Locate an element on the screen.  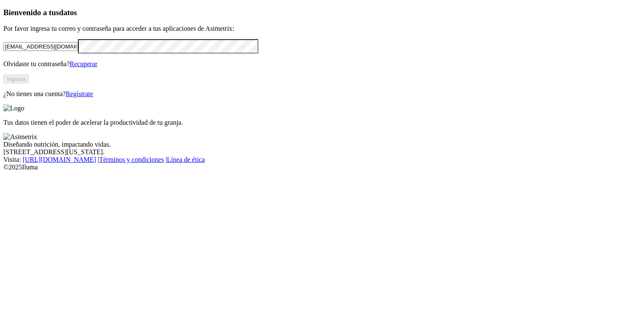
p: ¿No tienes una cuenta? is located at coordinates (322, 94).